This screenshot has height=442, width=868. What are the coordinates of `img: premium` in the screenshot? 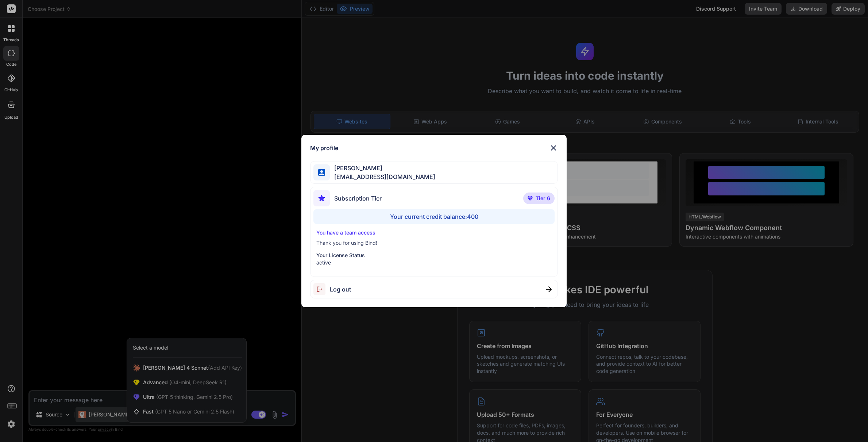 It's located at (530, 198).